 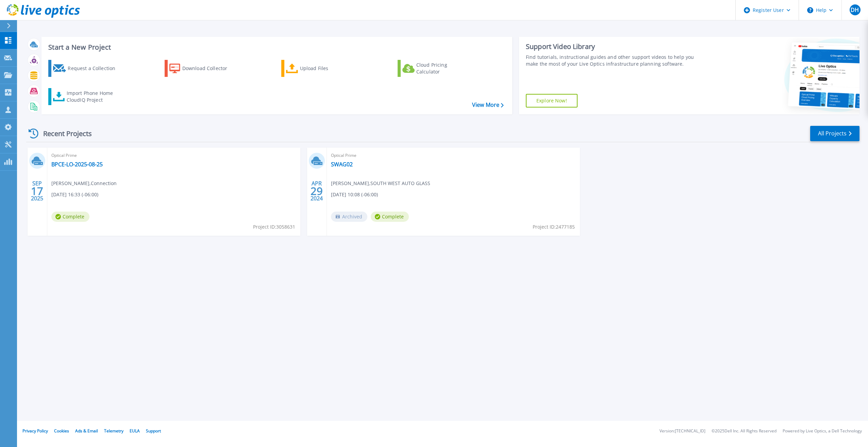 What do you see at coordinates (488, 105) in the screenshot?
I see `a: View More` at bounding box center [488, 105].